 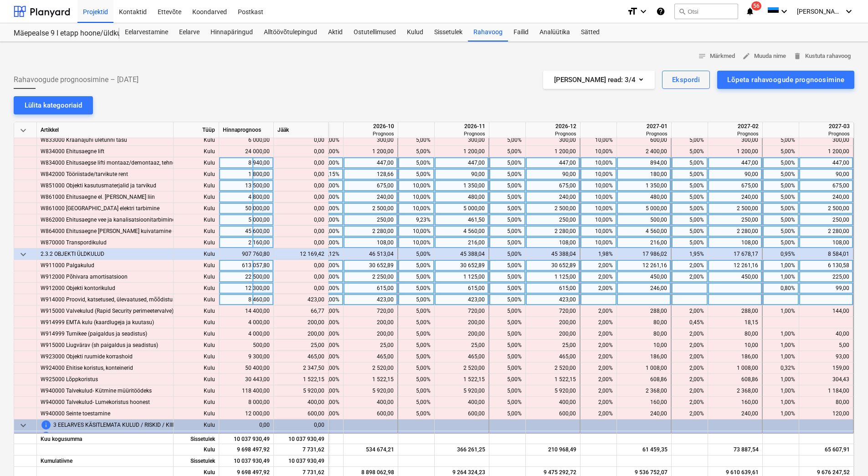 I want to click on div: 2,00%, so click(x=598, y=266).